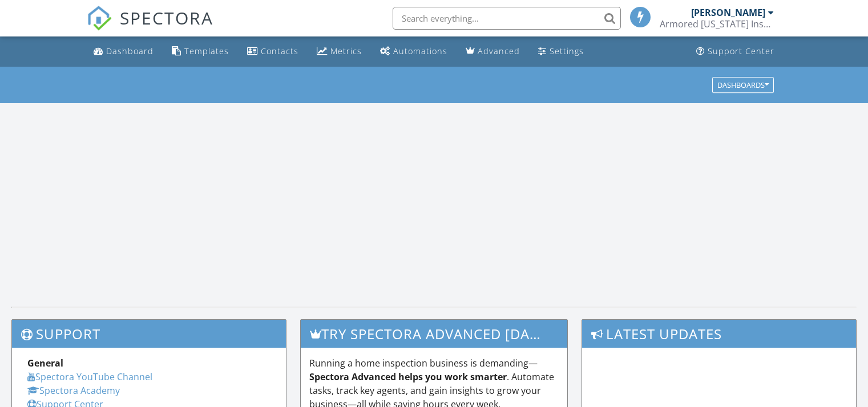 The image size is (868, 407). I want to click on a: Metrics, so click(339, 52).